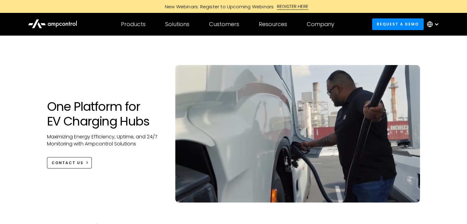 Image resolution: width=467 pixels, height=224 pixels. I want to click on div: Company, so click(321, 24).